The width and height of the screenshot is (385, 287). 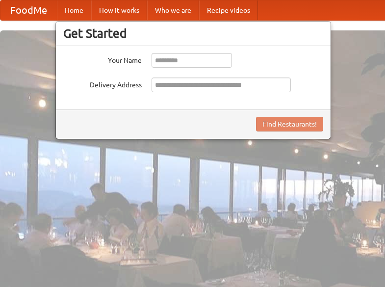 What do you see at coordinates (119, 10) in the screenshot?
I see `a: How it works` at bounding box center [119, 10].